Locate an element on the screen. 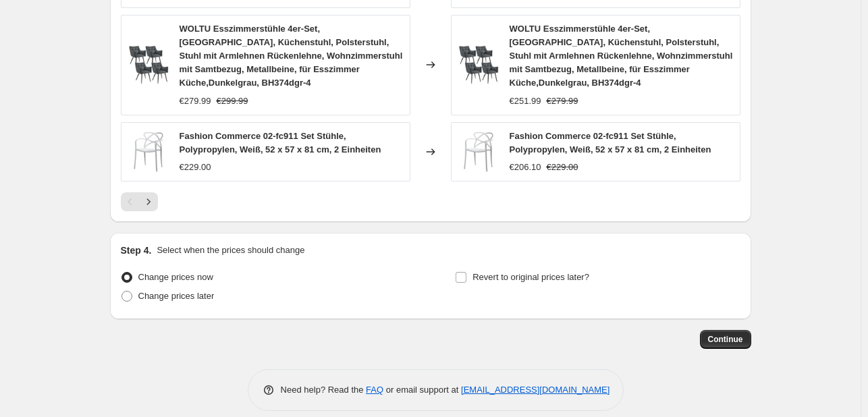  div: €206.10 is located at coordinates (525, 167).